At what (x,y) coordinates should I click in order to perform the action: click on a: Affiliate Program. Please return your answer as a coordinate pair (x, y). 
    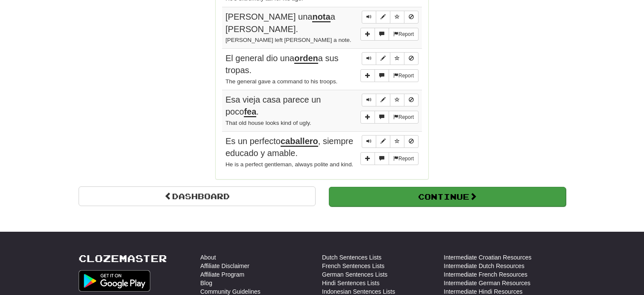
    Looking at the image, I should click on (222, 275).